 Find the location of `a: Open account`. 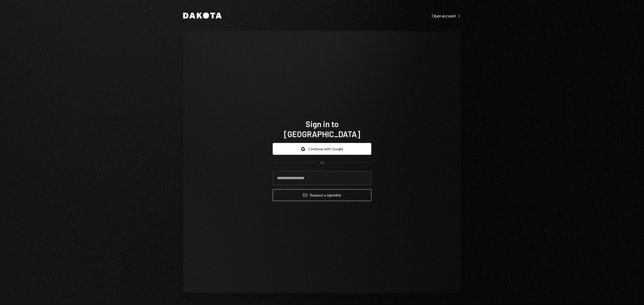

a: Open account is located at coordinates (446, 15).